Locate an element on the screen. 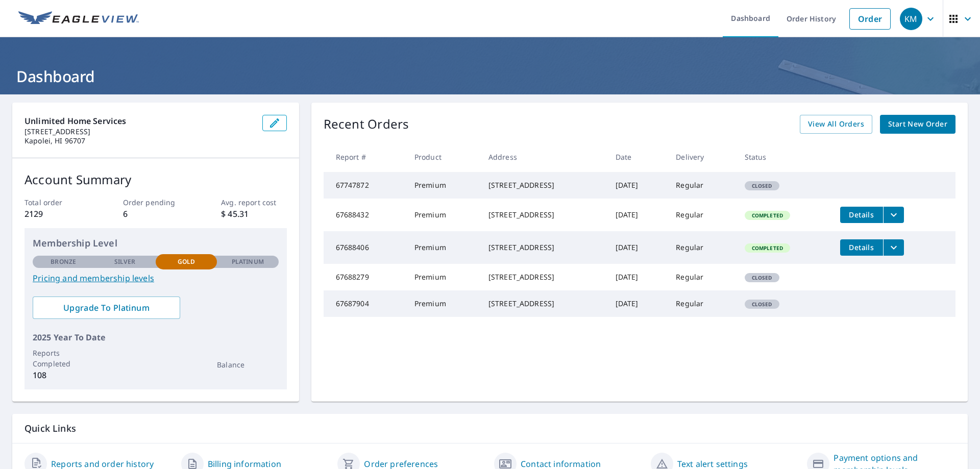  a: Pricing and membership levels is located at coordinates (156, 278).